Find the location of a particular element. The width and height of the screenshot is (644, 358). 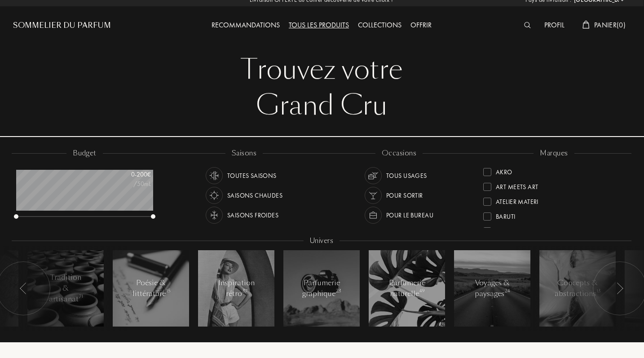

div: Baruti is located at coordinates (506, 215).